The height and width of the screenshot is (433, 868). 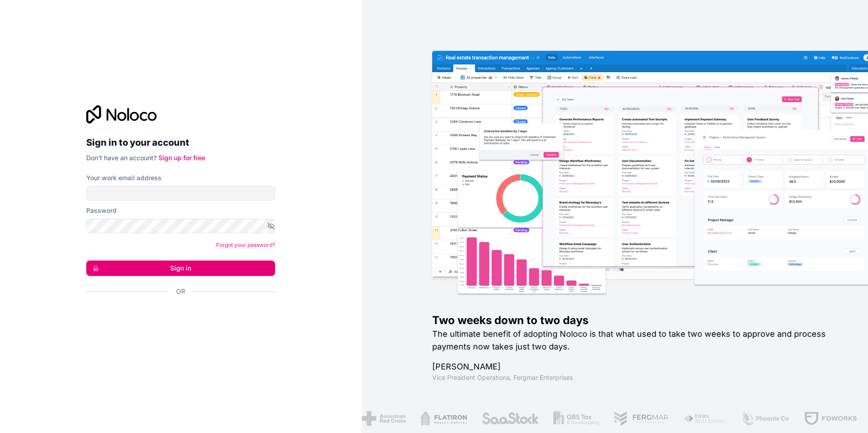 What do you see at coordinates (636, 341) in the screenshot?
I see `h2: The ultimate benefit of adopting Noloco is that what used to take two weeks to approve and proces...` at bounding box center [636, 341].